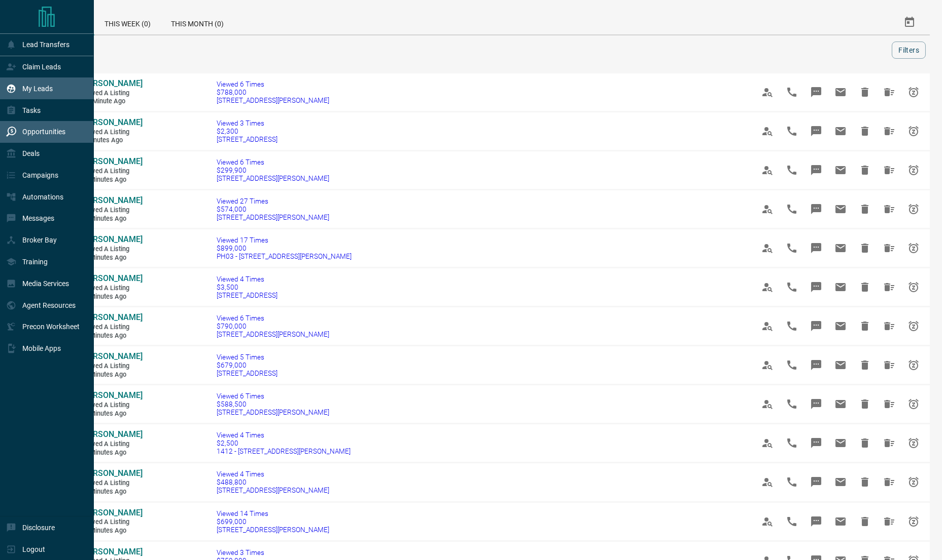  Describe the element at coordinates (284, 240) in the screenshot. I see `span: Viewed 17 Times` at that location.